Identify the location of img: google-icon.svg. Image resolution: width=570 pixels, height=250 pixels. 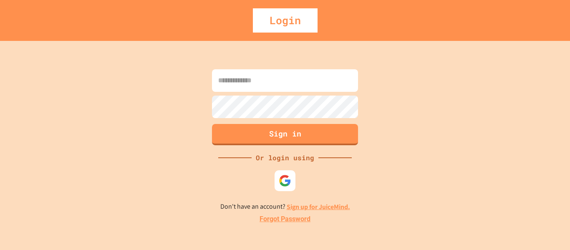
(285, 181).